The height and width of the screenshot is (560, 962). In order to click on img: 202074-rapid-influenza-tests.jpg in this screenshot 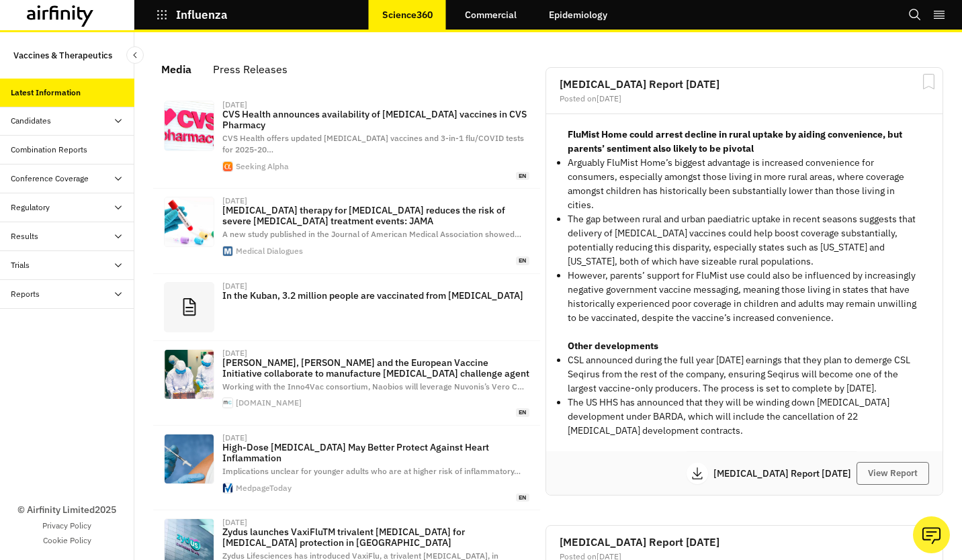, I will do `click(188, 221)`.